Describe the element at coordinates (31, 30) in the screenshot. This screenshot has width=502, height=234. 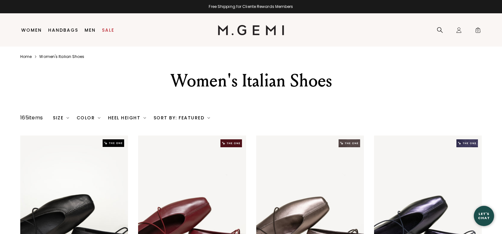
I see `a: Women` at that location.